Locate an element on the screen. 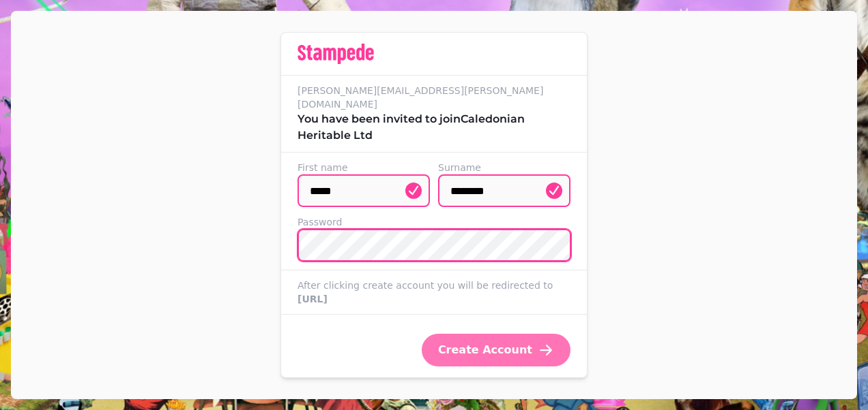  label: First name is located at coordinates (363, 168).